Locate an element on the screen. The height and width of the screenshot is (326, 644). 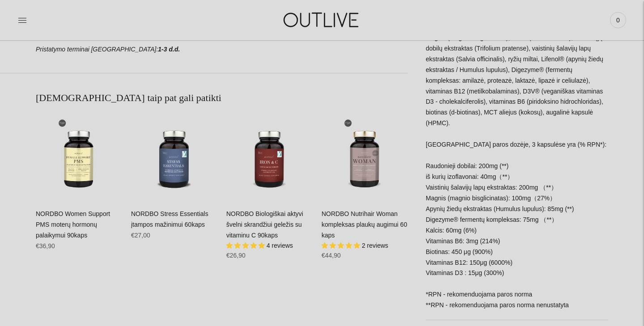
span: €44,90 is located at coordinates (331, 255).